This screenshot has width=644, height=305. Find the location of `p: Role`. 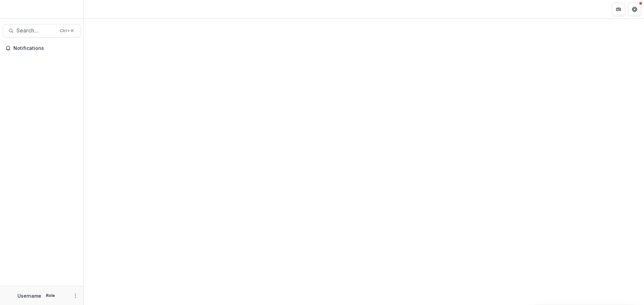

p: Role is located at coordinates (50, 296).